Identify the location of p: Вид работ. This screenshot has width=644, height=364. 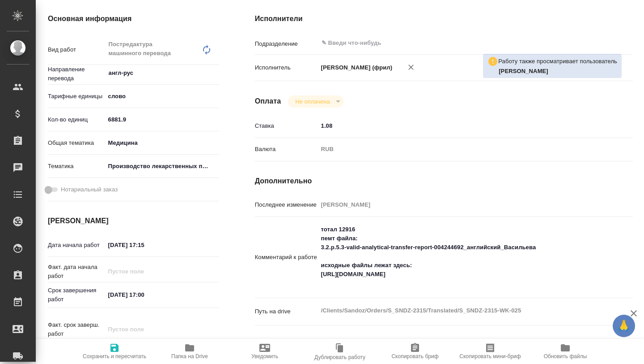
(77, 50).